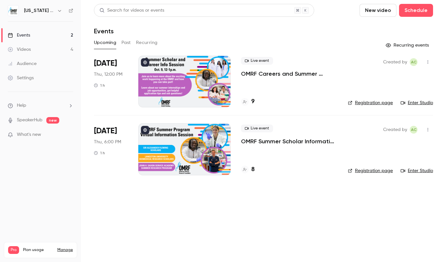 This screenshot has height=262, width=446. I want to click on button: Upcoming, so click(105, 43).